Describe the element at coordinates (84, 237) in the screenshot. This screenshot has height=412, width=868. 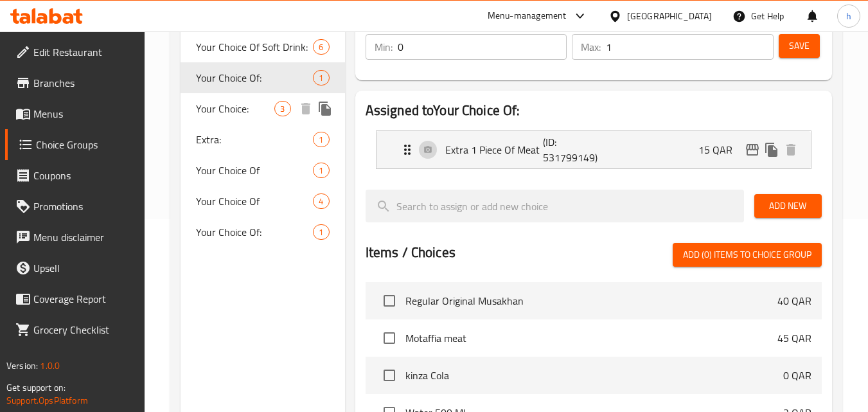
I see `span: Menu disclaimer` at that location.